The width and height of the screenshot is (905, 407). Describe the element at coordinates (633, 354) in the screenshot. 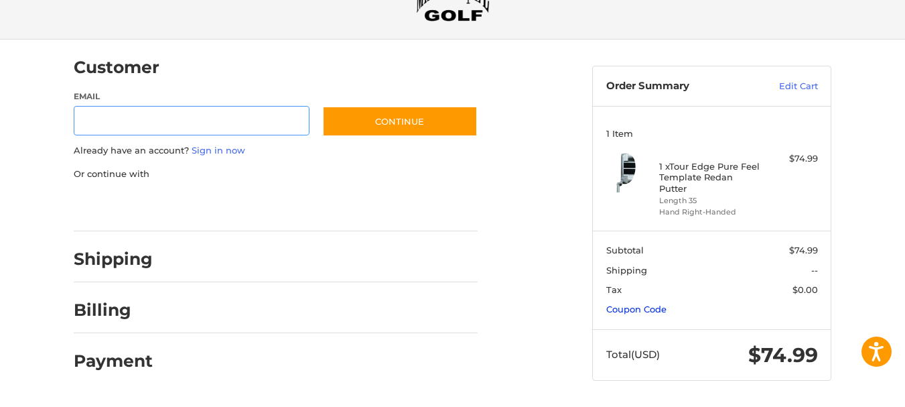

I see `span: Total (USD)` at that location.